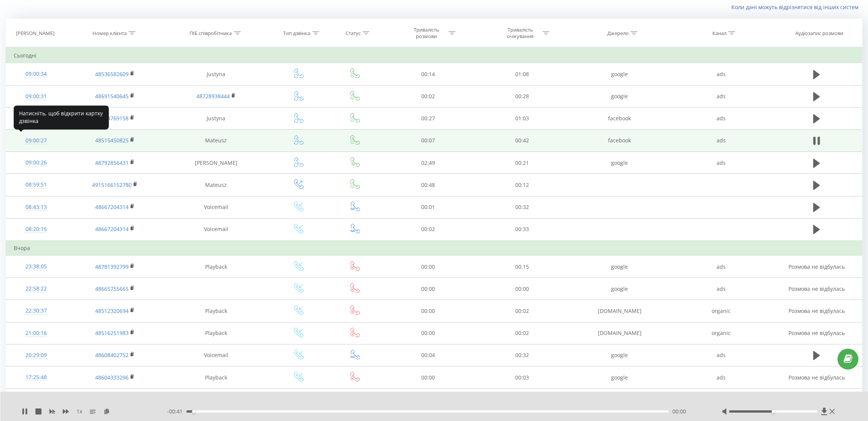 The image size is (868, 421). Describe the element at coordinates (112, 377) in the screenshot. I see `a: 48604333296` at that location.